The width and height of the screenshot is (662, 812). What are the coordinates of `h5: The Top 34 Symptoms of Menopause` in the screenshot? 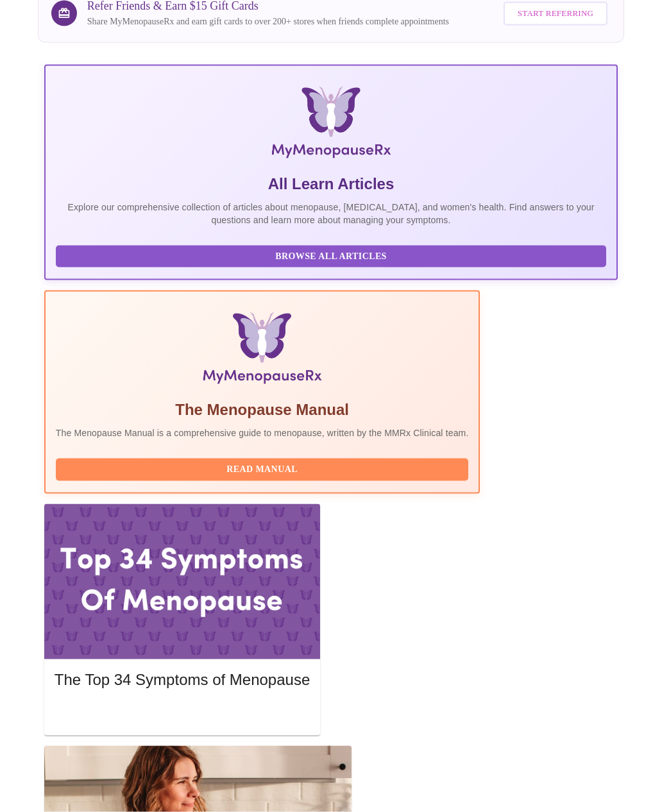 It's located at (182, 679).